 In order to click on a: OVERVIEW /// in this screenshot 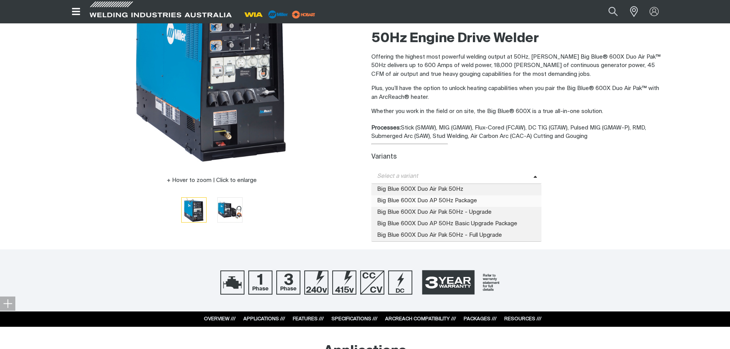, I will do `click(220, 319)`.